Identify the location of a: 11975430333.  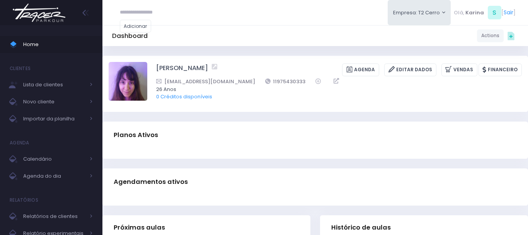
(285, 81).